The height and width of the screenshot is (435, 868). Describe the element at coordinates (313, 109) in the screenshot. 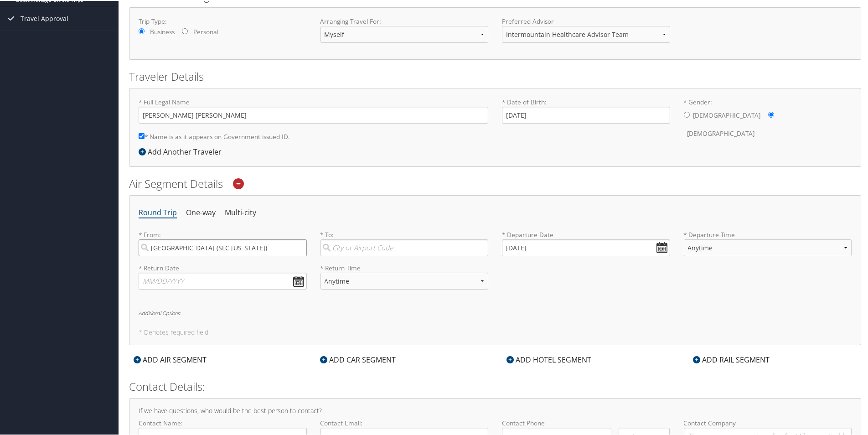

I see `label: * Full Legal Name` at that location.